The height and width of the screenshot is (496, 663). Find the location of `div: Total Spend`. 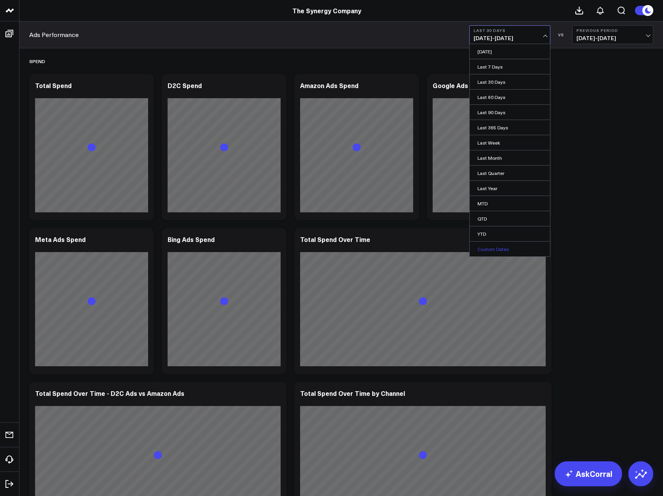

div: Total Spend is located at coordinates (53, 85).